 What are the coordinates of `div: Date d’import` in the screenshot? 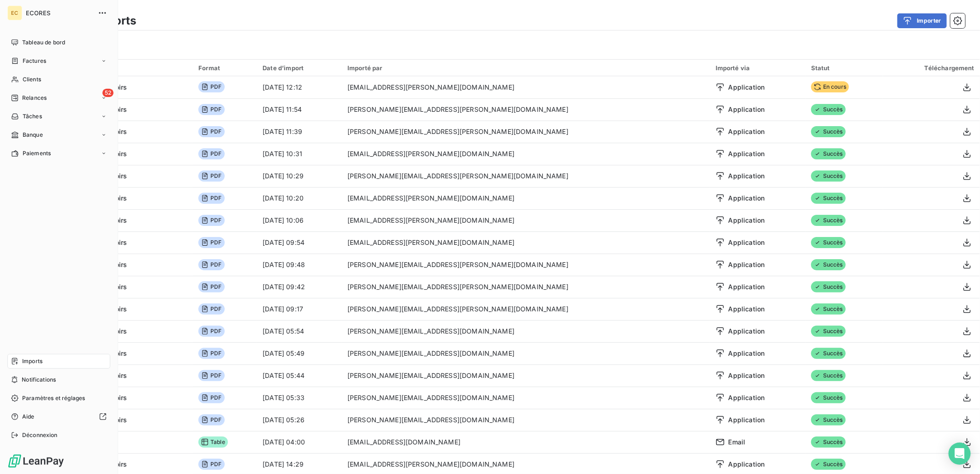 It's located at (300, 68).